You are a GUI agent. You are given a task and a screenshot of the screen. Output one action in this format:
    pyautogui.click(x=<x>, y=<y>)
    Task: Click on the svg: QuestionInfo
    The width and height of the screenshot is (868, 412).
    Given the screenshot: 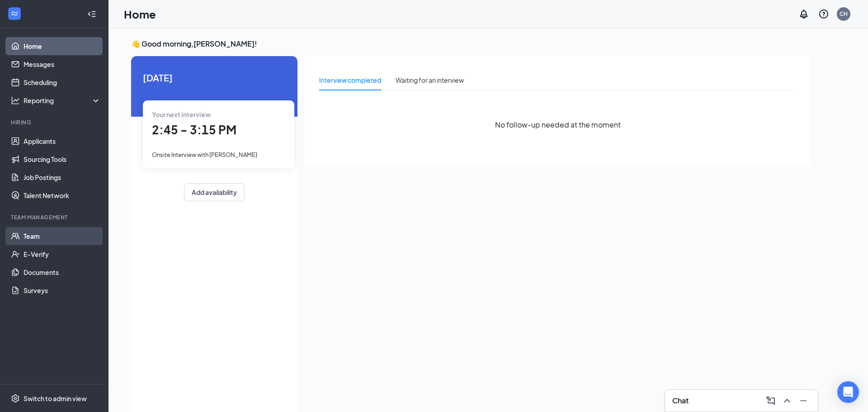 What is the action you would take?
    pyautogui.click(x=824, y=14)
    